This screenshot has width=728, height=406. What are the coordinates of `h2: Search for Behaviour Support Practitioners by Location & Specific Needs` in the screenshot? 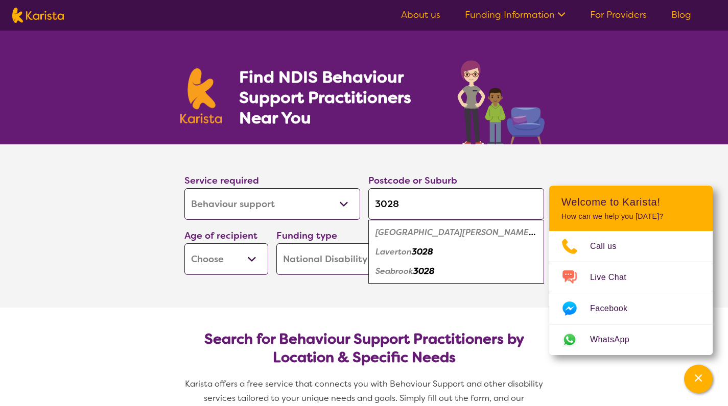 It's located at (364, 349).